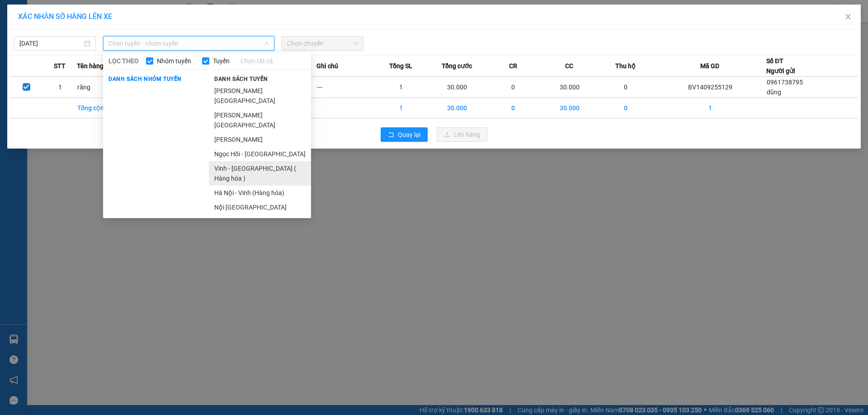  What do you see at coordinates (189, 43) in the screenshot?
I see `span: Chọn tuyến - nhóm tuyến` at bounding box center [189, 43].